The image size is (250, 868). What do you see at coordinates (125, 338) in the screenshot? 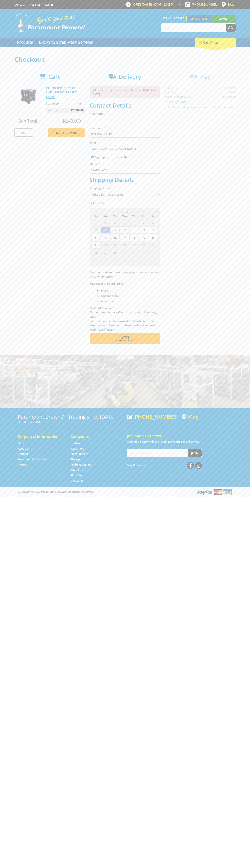
I see `span: Next` at bounding box center [125, 338].